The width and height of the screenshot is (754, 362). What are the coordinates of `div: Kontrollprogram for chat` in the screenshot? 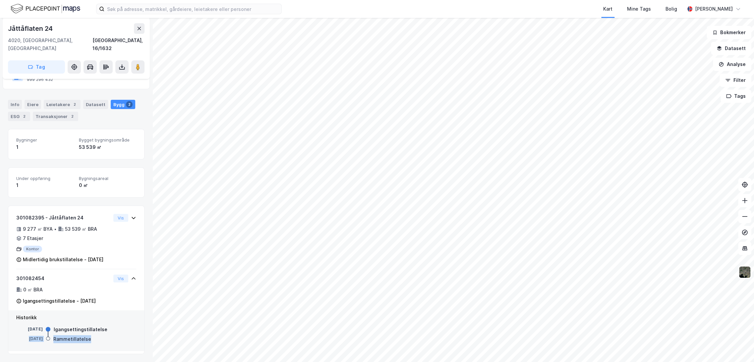 It's located at (737, 346).